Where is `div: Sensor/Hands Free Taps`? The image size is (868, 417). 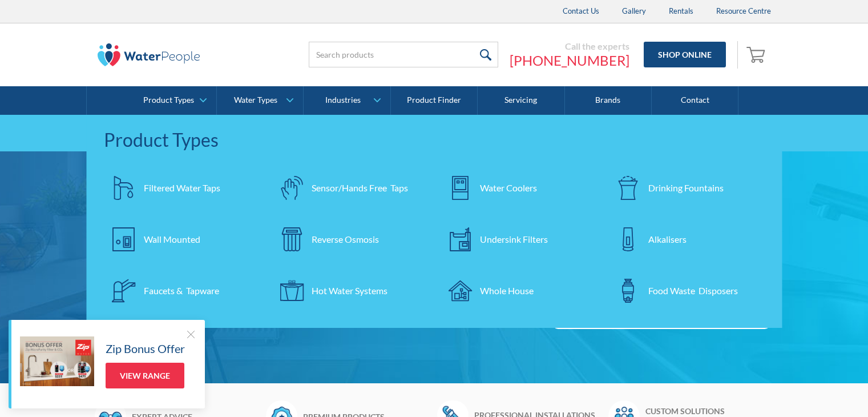 div: Sensor/Hands Free Taps is located at coordinates (360, 188).